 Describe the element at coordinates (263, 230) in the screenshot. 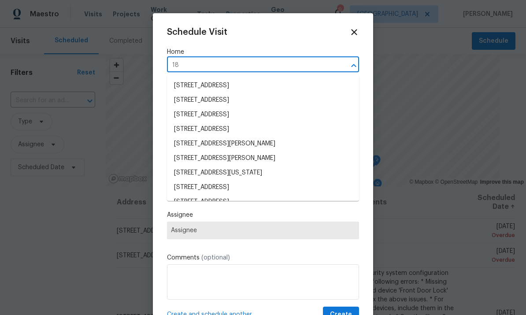

I see `span: Assignee` at that location.